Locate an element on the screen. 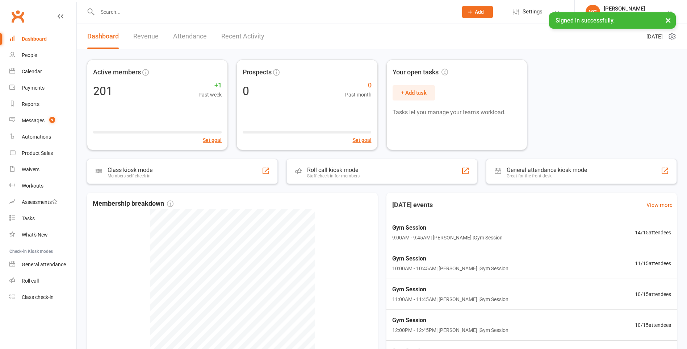 This screenshot has width=687, height=349. a: View more is located at coordinates (660, 205).